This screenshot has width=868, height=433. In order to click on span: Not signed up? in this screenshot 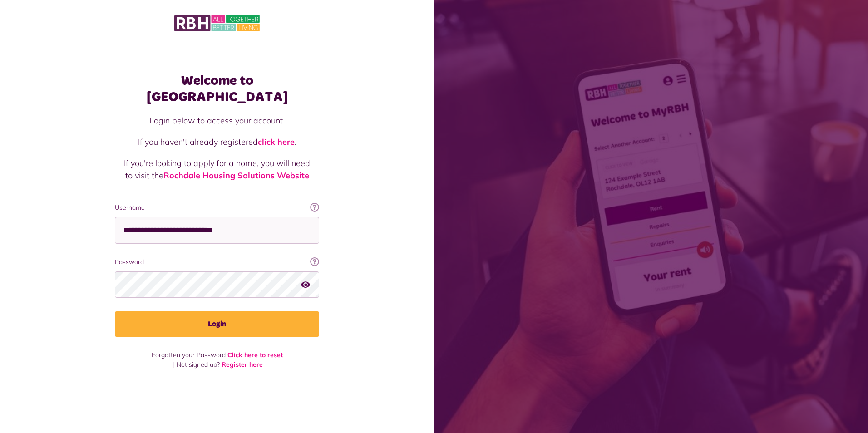, I will do `click(198, 365)`.